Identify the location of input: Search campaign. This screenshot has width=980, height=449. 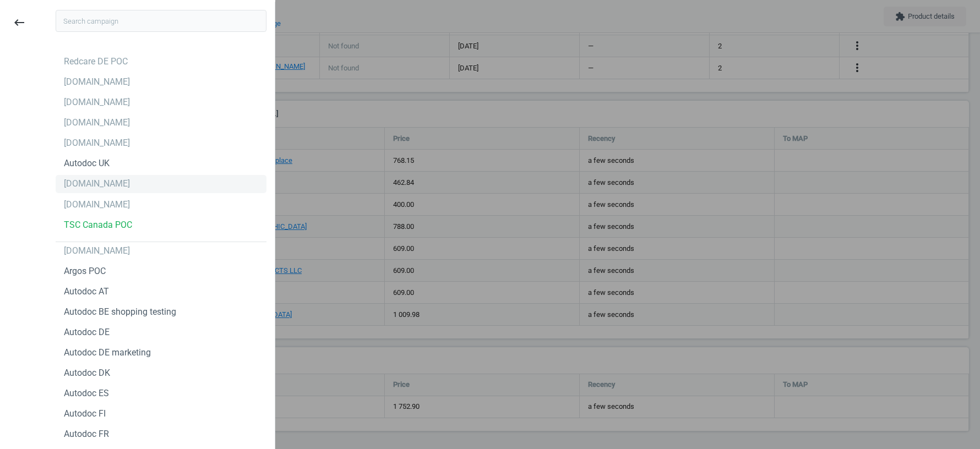
(161, 21).